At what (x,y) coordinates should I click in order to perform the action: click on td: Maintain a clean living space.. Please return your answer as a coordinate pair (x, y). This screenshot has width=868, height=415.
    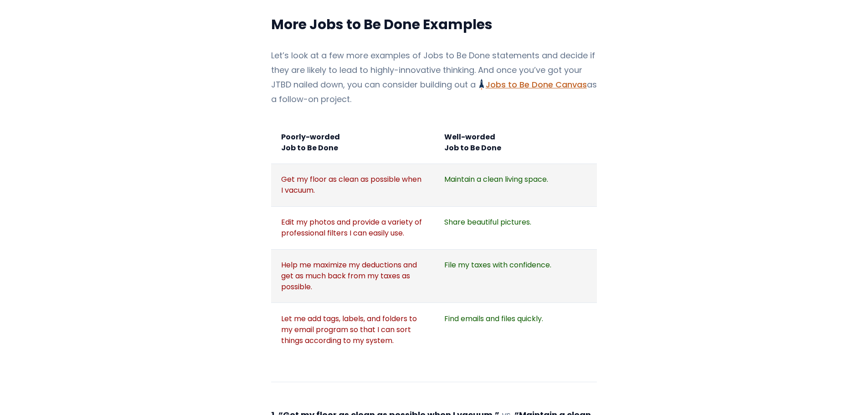
    Looking at the image, I should click on (515, 185).